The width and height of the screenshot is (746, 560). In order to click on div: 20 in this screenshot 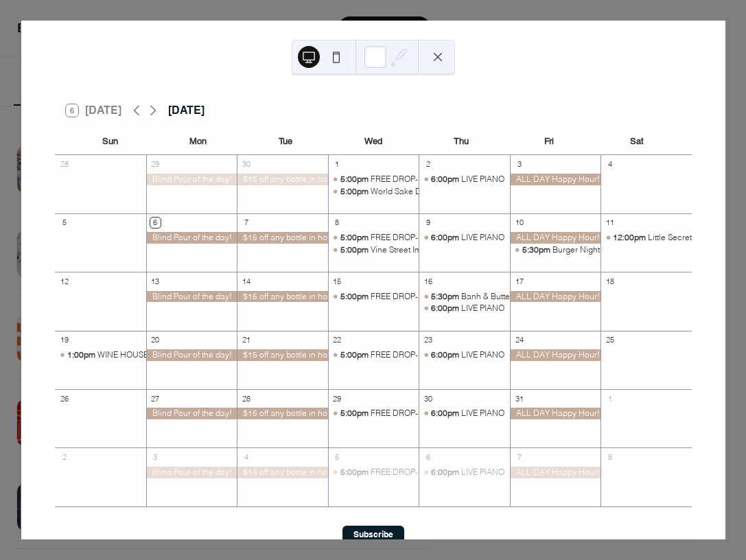, I will do `click(155, 339)`.